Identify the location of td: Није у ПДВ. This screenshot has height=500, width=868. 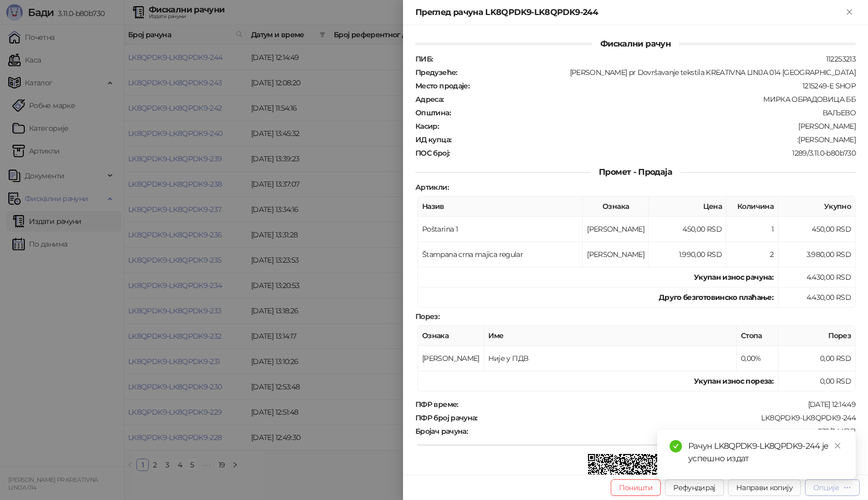
(610, 358).